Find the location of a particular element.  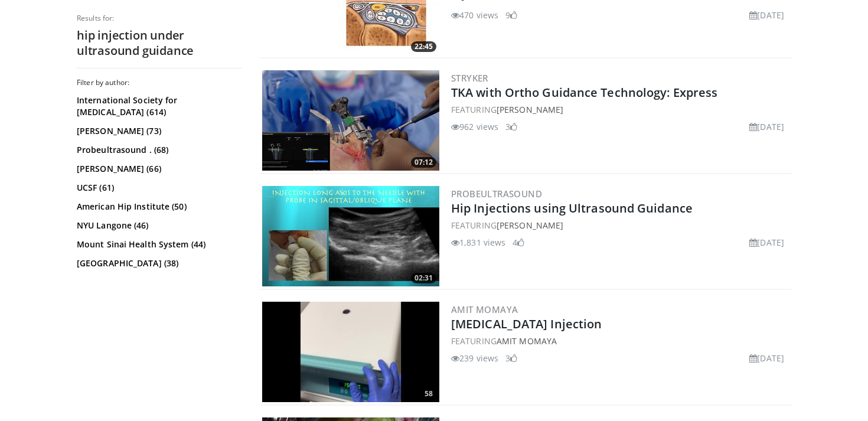

a: 02:31 is located at coordinates (351, 237).